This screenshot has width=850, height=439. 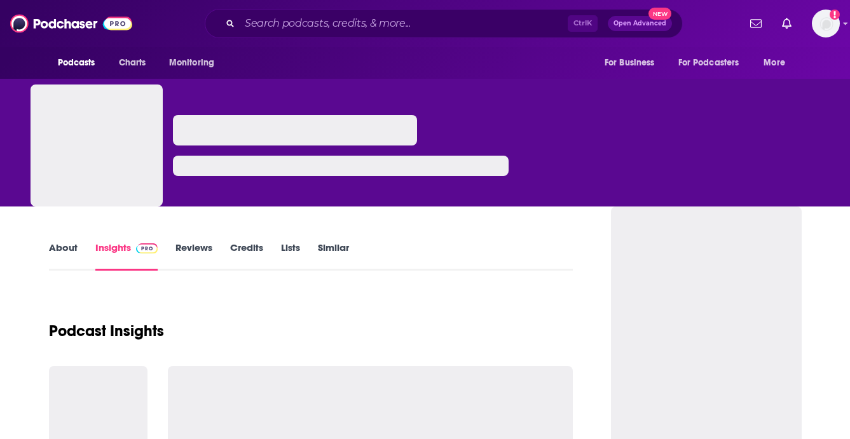 What do you see at coordinates (835, 15) in the screenshot?
I see `svg: Add a profile image` at bounding box center [835, 15].